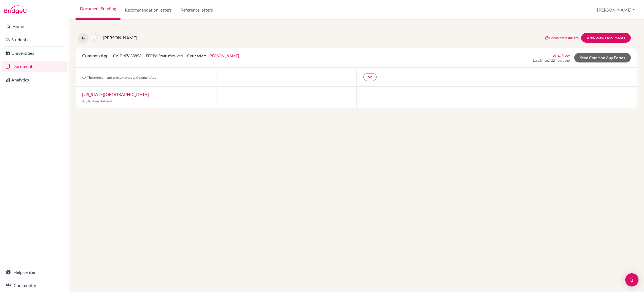 The width and height of the screenshot is (644, 292). I want to click on a: Universities, so click(34, 53).